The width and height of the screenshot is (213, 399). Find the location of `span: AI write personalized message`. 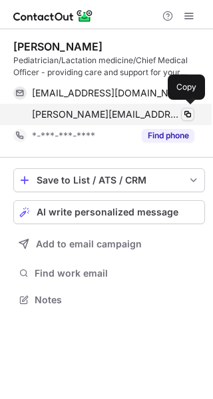

span: AI write personalized message is located at coordinates (107, 212).